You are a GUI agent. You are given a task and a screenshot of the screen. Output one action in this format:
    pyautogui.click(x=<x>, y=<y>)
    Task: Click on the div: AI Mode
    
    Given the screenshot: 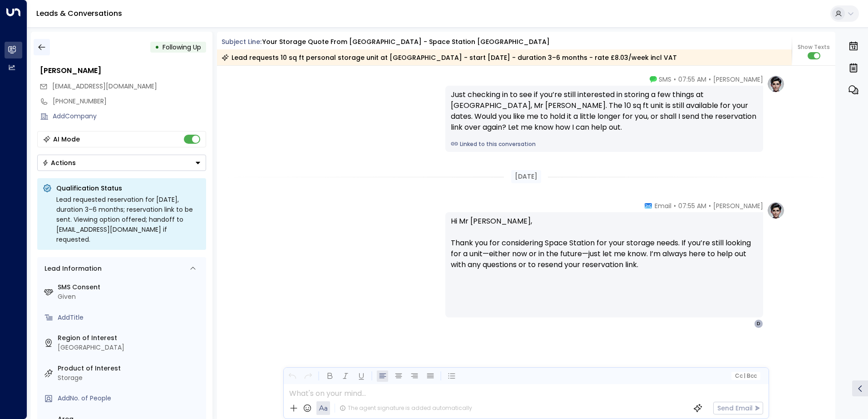 What is the action you would take?
    pyautogui.click(x=66, y=139)
    